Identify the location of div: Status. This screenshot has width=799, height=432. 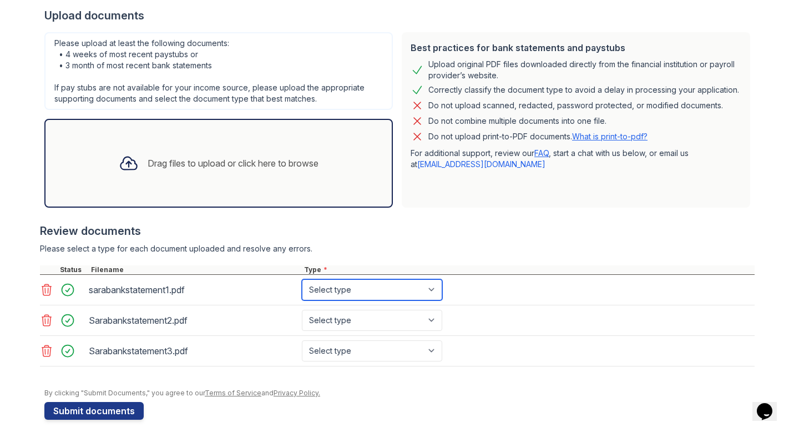
(73, 270).